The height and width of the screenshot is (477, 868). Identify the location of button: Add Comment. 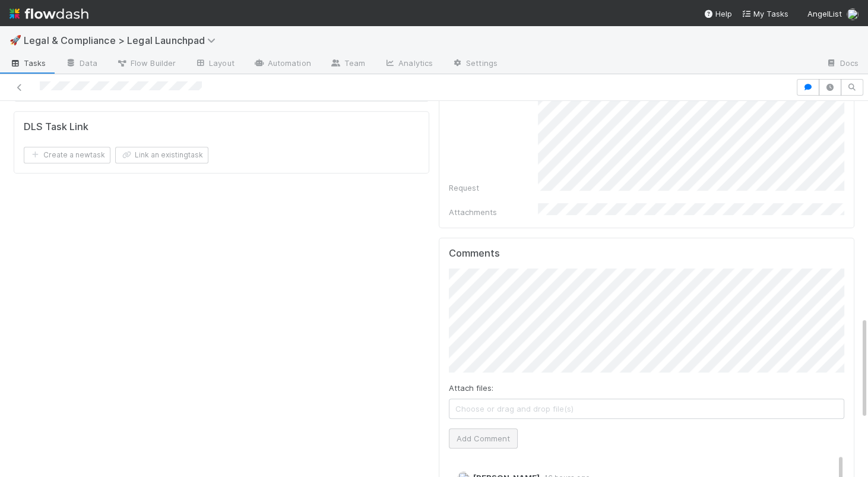
(483, 438).